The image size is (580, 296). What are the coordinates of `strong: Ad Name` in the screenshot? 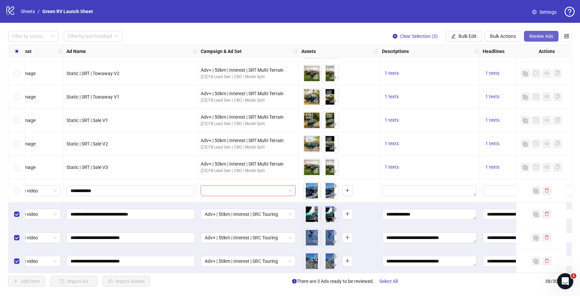 It's located at (76, 51).